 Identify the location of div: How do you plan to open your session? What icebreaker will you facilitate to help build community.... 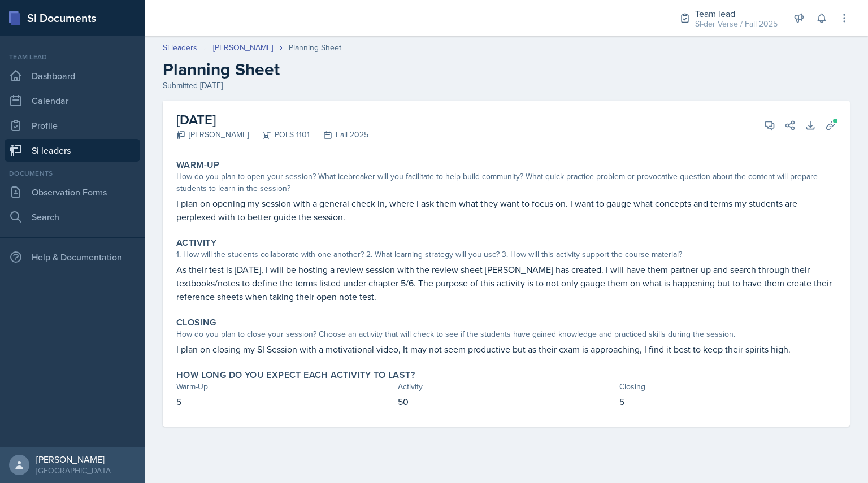
(506, 183).